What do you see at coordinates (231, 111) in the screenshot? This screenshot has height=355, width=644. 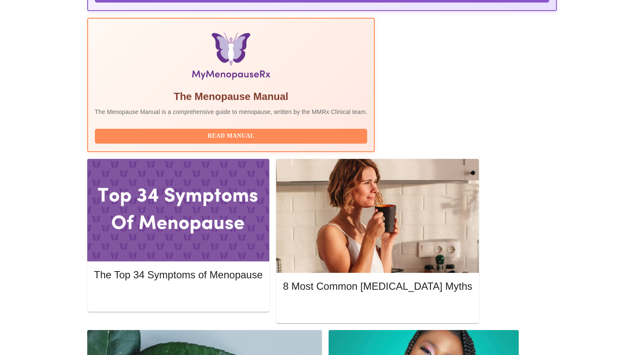 I see `p: The Menopause Manual is a comprehensive guide to menopause, written by the MMRx Clinical team.` at bounding box center [231, 111].